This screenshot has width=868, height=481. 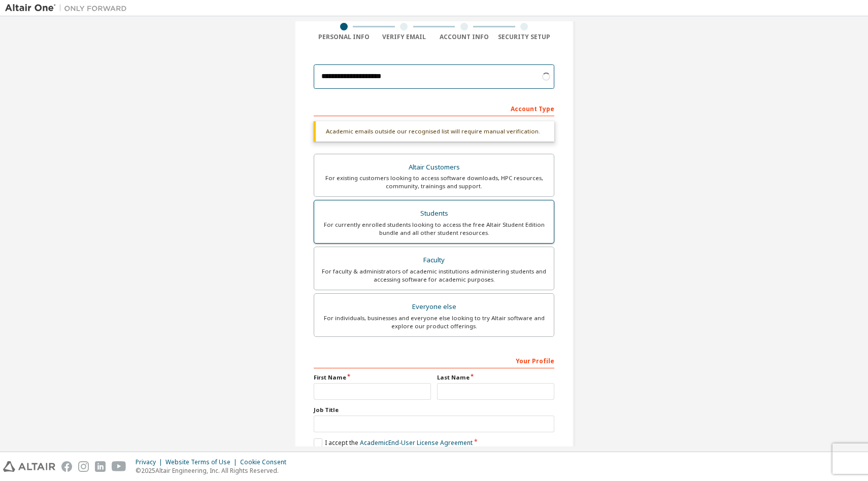 What do you see at coordinates (393, 443) in the screenshot?
I see `label: I accept the` at bounding box center [393, 443].